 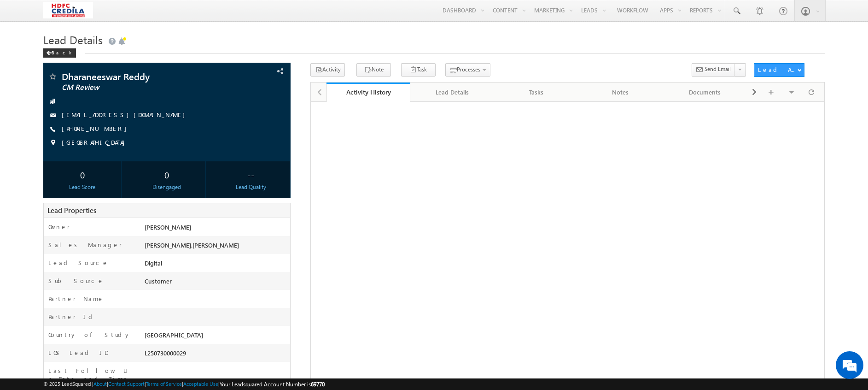 What do you see at coordinates (78, 262) in the screenshot?
I see `label: Lead Source` at bounding box center [78, 262].